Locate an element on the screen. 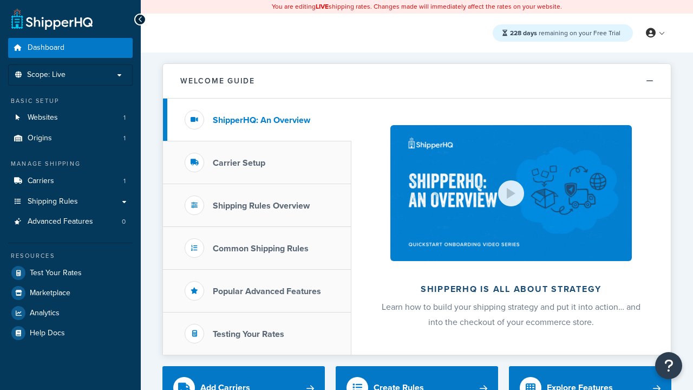 This screenshot has height=390, width=693. span: Shipping Rules is located at coordinates (52, 201).